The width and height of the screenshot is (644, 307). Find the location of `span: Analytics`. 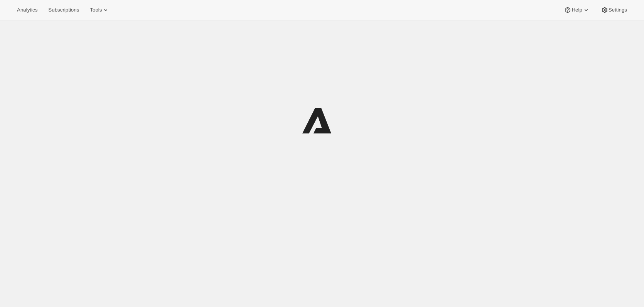

span: Analytics is located at coordinates (27, 10).